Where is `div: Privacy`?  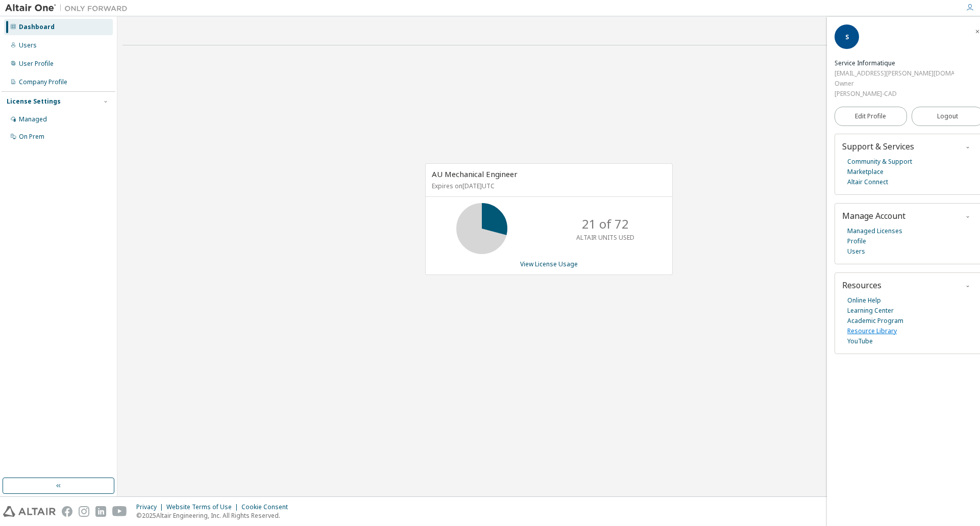 div: Privacy is located at coordinates (152, 507).